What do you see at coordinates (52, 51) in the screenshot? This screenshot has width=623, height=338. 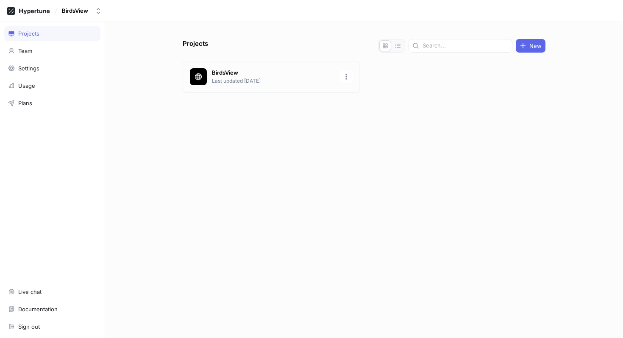 I see `a: Team` at bounding box center [52, 51].